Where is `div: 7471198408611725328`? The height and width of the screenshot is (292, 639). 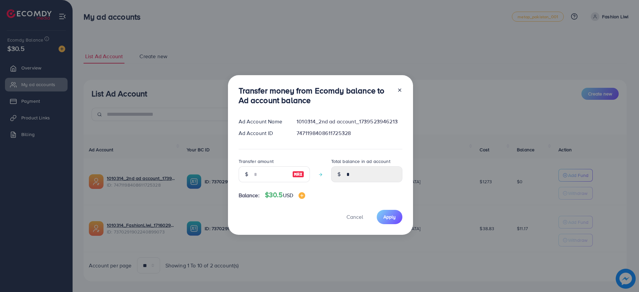 div: 7471198408611725328 is located at coordinates (349, 133).